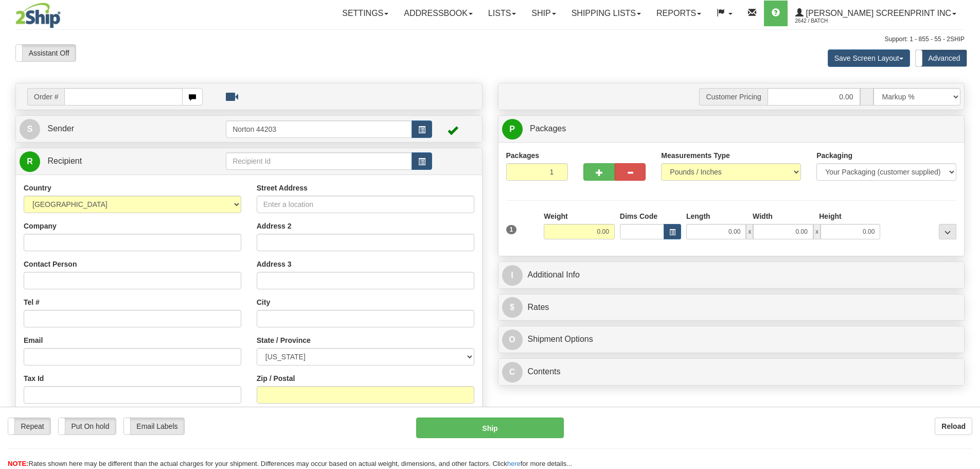  I want to click on a: R Recipient, so click(111, 161).